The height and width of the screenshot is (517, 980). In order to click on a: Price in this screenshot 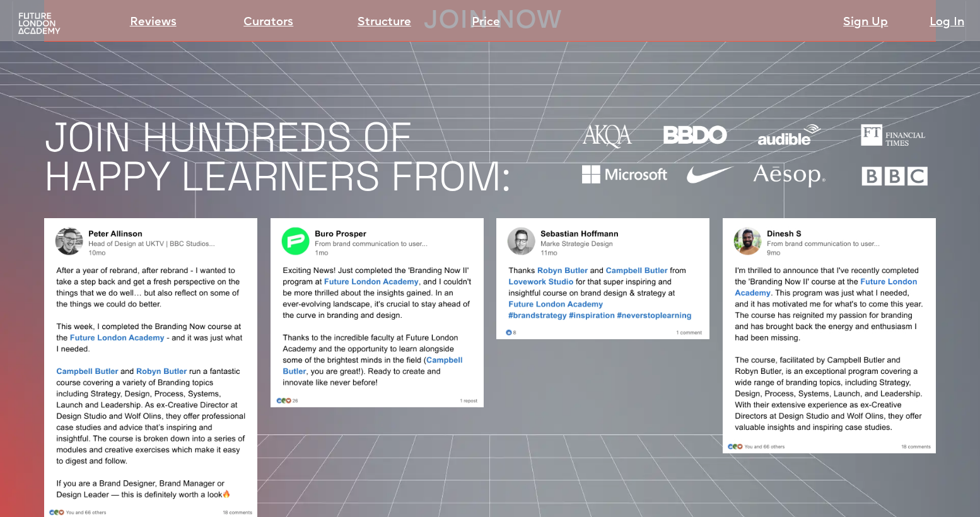, I will do `click(486, 23)`.